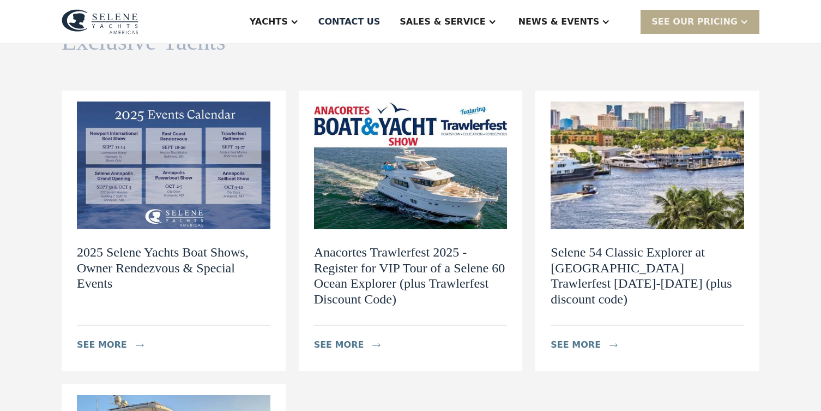 The height and width of the screenshot is (411, 821). Describe the element at coordinates (173, 268) in the screenshot. I see `h2: 2025 Selene Yachts Boat Shows, Owner Rendezvous & Special Events` at that location.